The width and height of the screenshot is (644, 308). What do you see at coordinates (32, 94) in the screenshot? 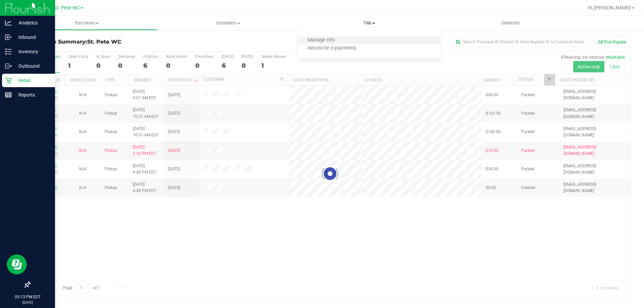
I see `p: Reports` at bounding box center [32, 94].